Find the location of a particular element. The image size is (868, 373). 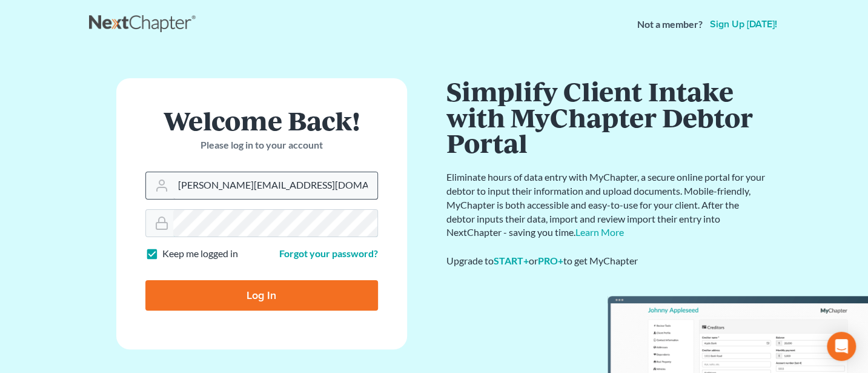

h1: Welcome Back! is located at coordinates (262, 120).